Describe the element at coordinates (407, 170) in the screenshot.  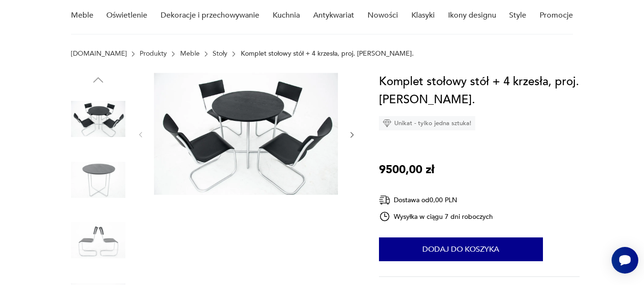
I see `p: 9500,00 zł` at that location.